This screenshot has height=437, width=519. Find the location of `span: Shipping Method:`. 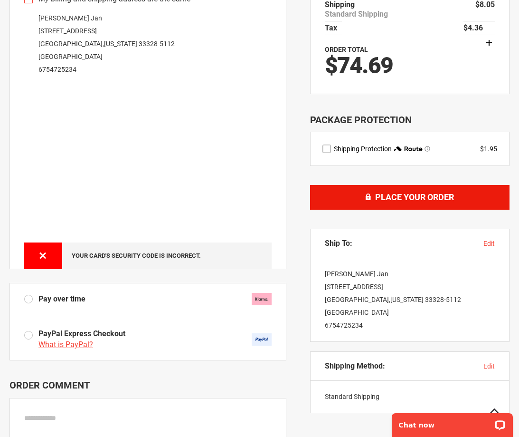

span: Shipping Method: is located at coordinates (355, 366).